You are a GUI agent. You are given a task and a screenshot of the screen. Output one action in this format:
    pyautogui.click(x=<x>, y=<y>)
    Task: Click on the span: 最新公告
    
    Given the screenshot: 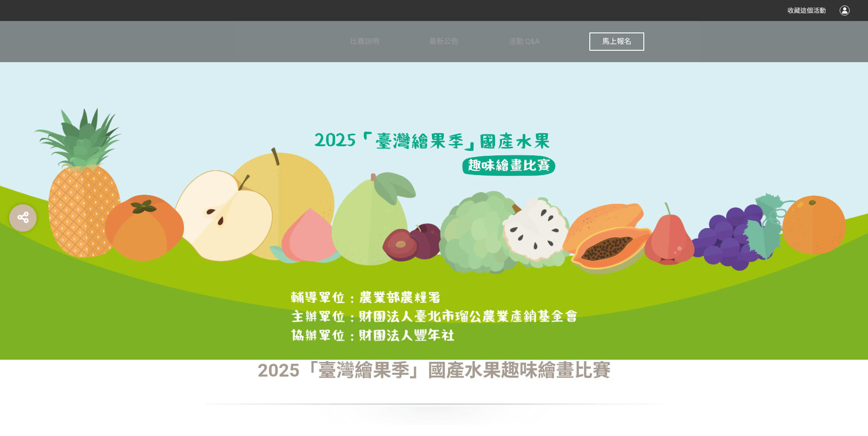 What is the action you would take?
    pyautogui.click(x=444, y=41)
    